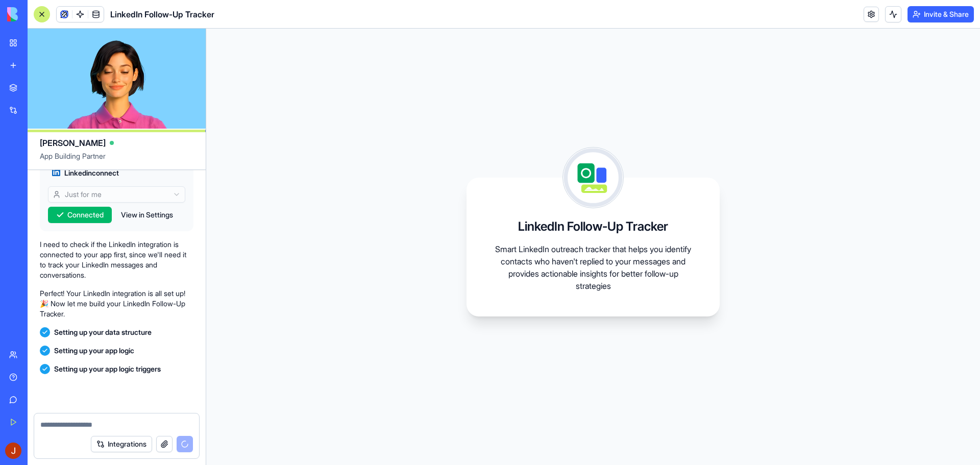 The height and width of the screenshot is (465, 980). What do you see at coordinates (56, 172) in the screenshot?
I see `img: linkedin` at bounding box center [56, 172].